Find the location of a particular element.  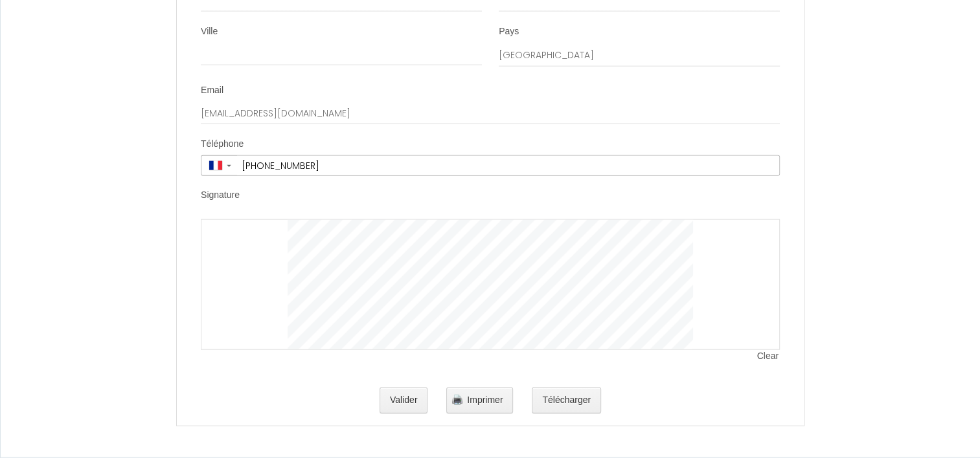

img: printer.png is located at coordinates (458, 400).